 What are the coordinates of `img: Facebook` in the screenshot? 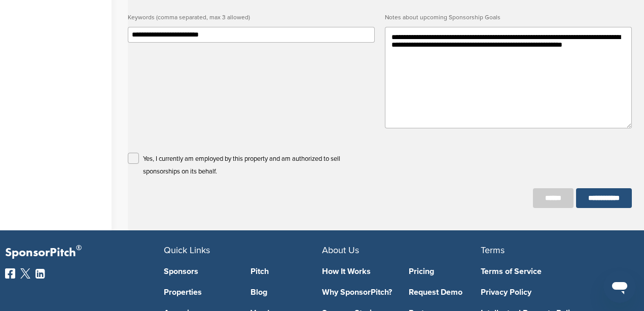 It's located at (10, 274).